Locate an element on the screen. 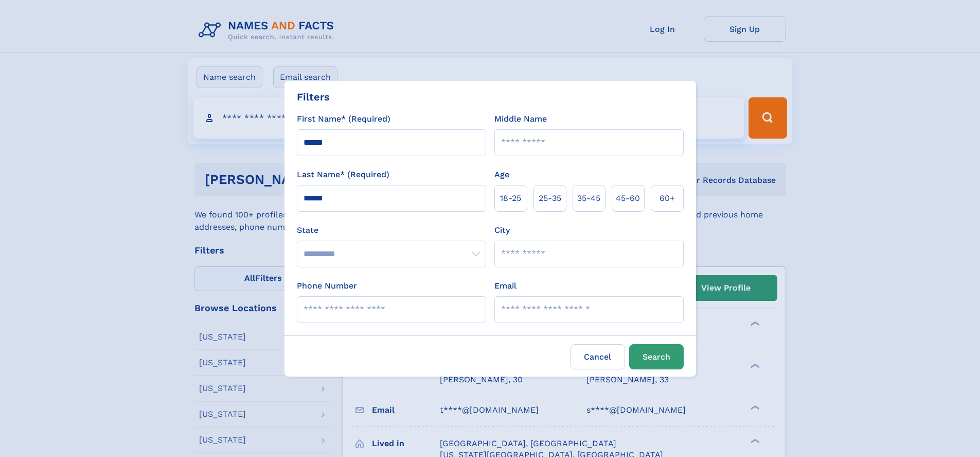 This screenshot has width=980, height=457. label: Last Name* (Required) is located at coordinates (343, 175).